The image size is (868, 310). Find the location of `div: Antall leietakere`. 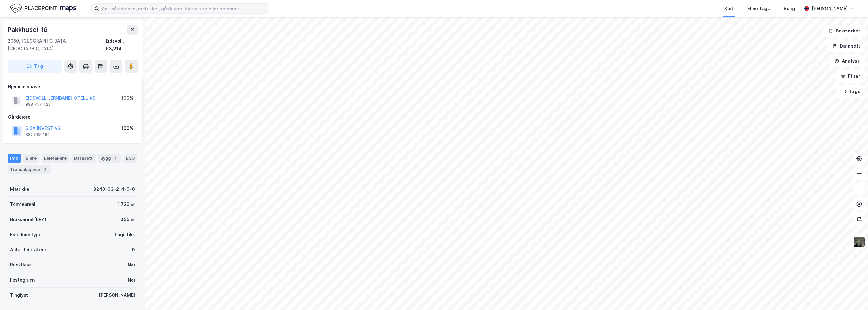

div: Antall leietakere is located at coordinates (28, 250).